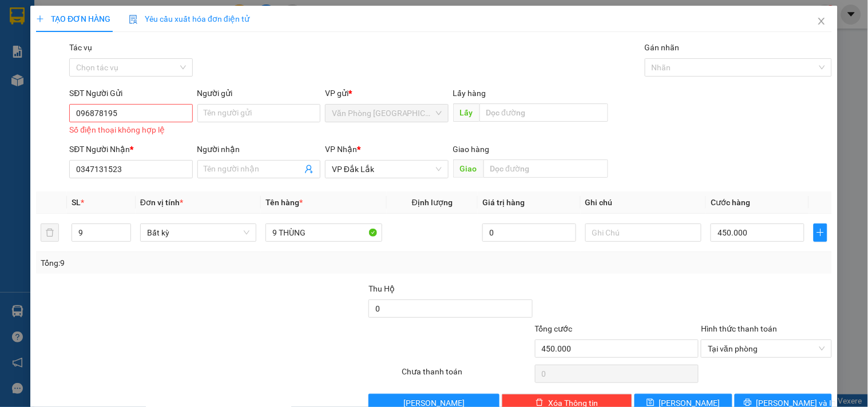 The image size is (868, 407). What do you see at coordinates (554, 329) in the screenshot?
I see `span: Tổng cước` at bounding box center [554, 329].